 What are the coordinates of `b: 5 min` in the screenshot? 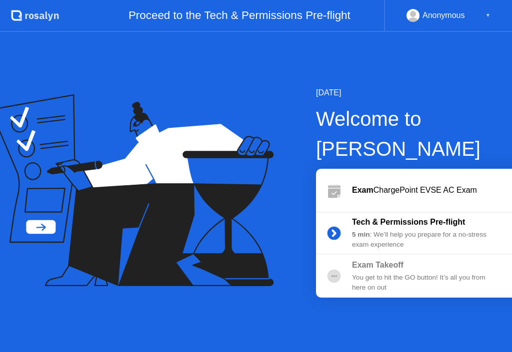 It's located at (361, 234).